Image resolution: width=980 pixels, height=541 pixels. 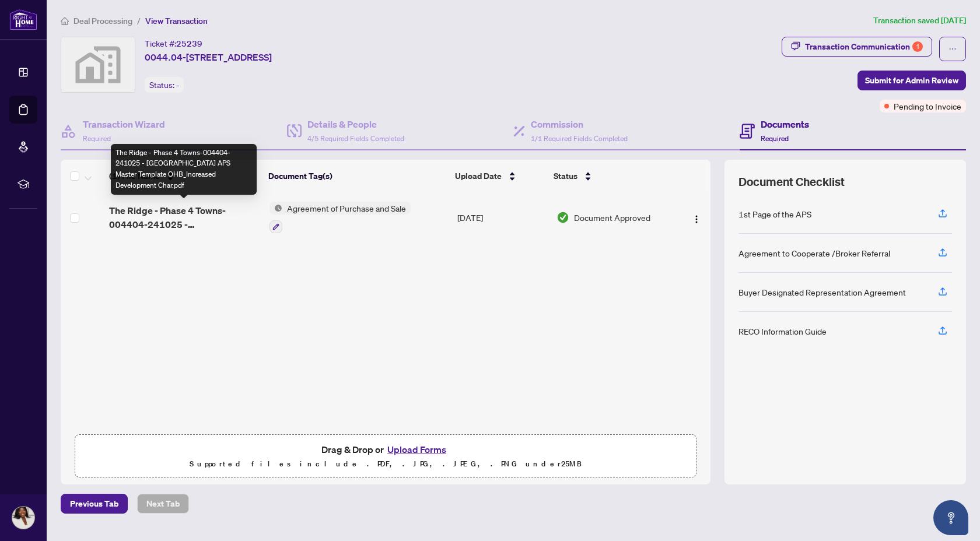 What do you see at coordinates (385, 464) in the screenshot?
I see `p: Supported files include .PDF, .JPG, .JPEG, .PNG under 25 MB` at bounding box center [385, 464].